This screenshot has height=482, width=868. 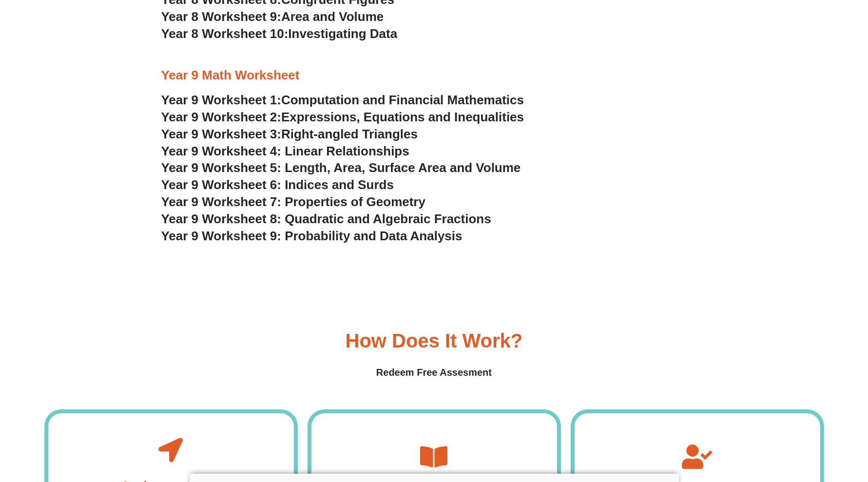 I want to click on span: Area and Volume, so click(x=332, y=17).